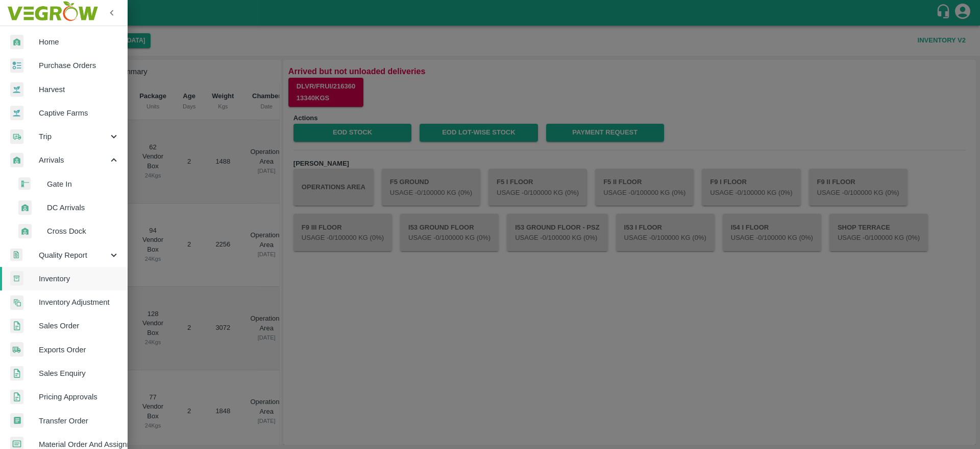  I want to click on span: Trip, so click(73, 136).